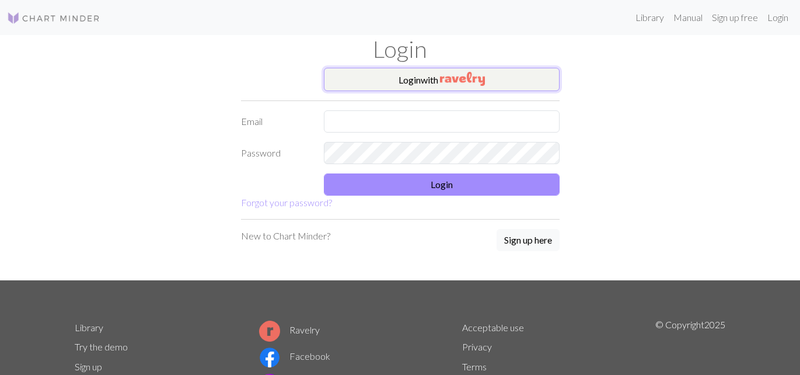  Describe the element at coordinates (88, 366) in the screenshot. I see `a: Sign up` at that location.